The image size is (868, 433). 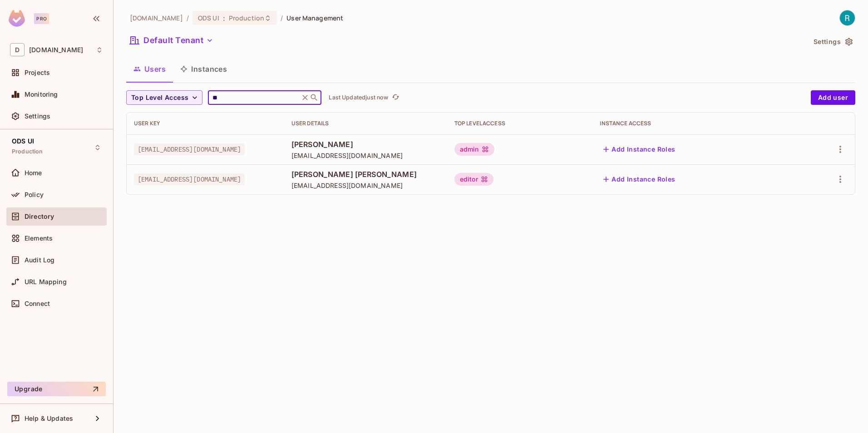 I want to click on span: Monitoring, so click(x=42, y=94).